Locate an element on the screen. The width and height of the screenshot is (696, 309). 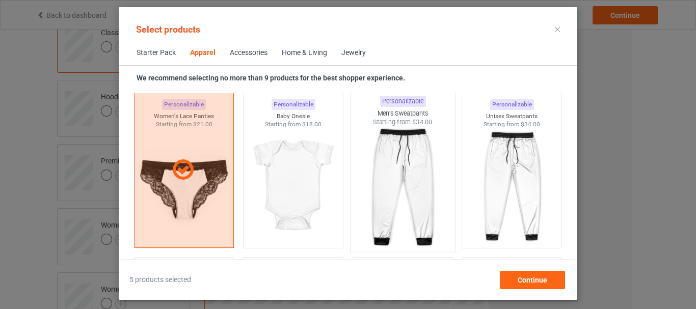
strong: We recommend selecting no more than 9 products for the best shopper experience. is located at coordinates (270, 78).